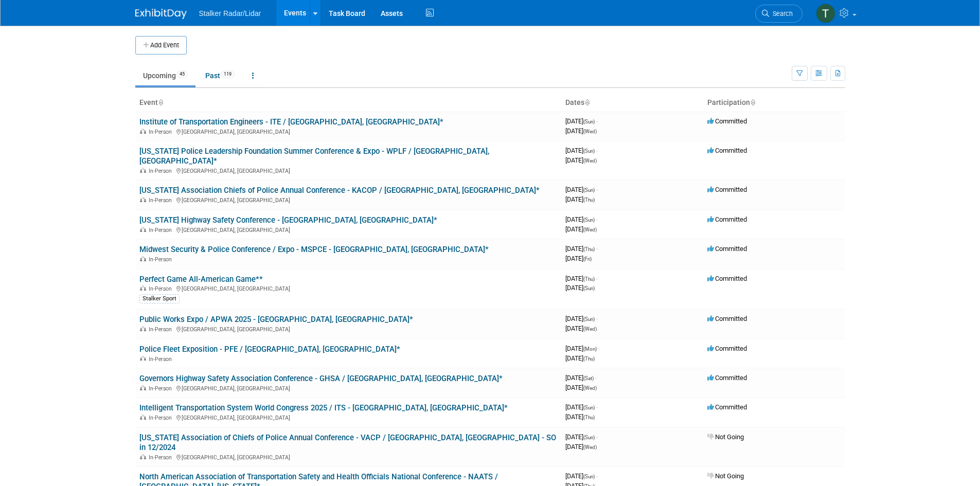 The height and width of the screenshot is (486, 980). What do you see at coordinates (165, 75) in the screenshot?
I see `a: Upcoming45` at bounding box center [165, 75].